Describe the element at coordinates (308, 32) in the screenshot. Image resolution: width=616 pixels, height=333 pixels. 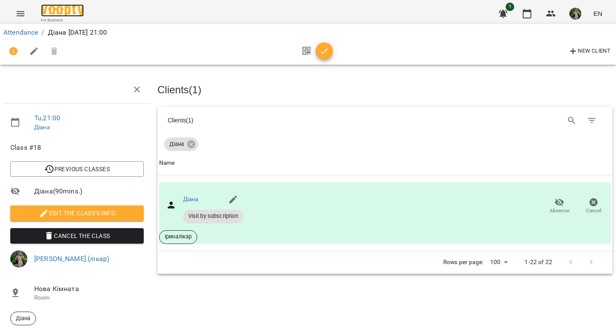
I see `nav: breadcrumb` at that location.